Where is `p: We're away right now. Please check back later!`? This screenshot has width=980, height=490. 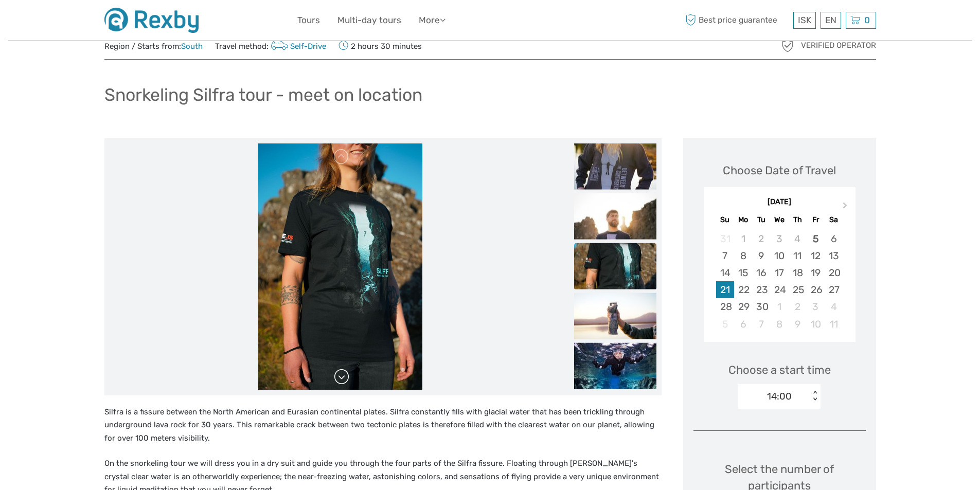 p: We're away right now. Please check back later! is located at coordinates (65, 22).